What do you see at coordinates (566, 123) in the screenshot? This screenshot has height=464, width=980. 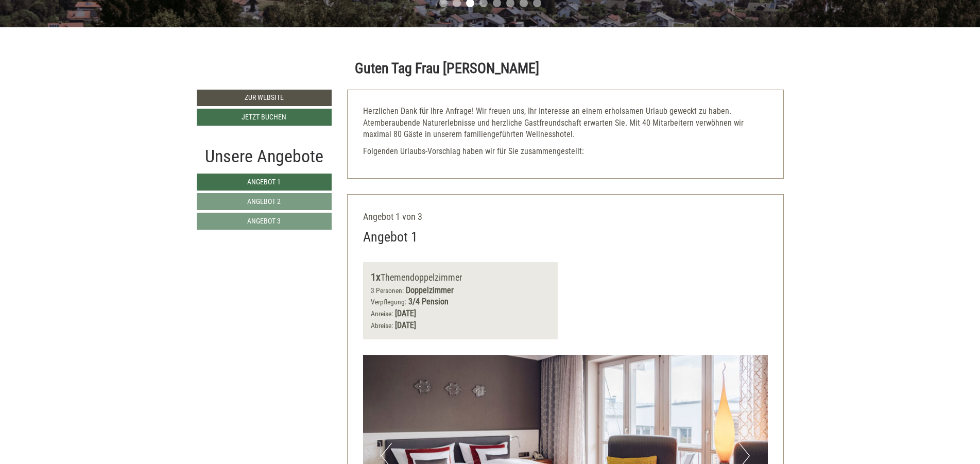 I see `p: Herzlichen Dank für Ihre Anfrage! Wir freuen uns, Ihr Interesse an einem erholsamen Urlaub geweck...` at bounding box center [566, 123].